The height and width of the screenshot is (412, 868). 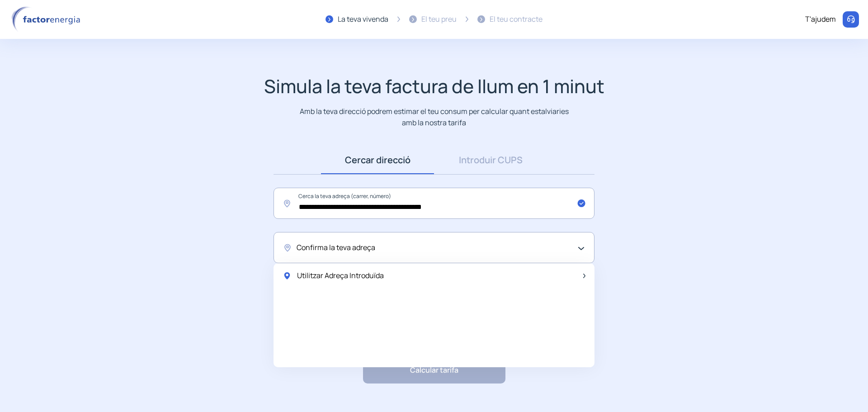 What do you see at coordinates (434, 117) in the screenshot?
I see `p: Amb la teva direcció podrem estimar el teu consum per calcular quant estalviaries amb la nostra t...` at bounding box center [434, 117].